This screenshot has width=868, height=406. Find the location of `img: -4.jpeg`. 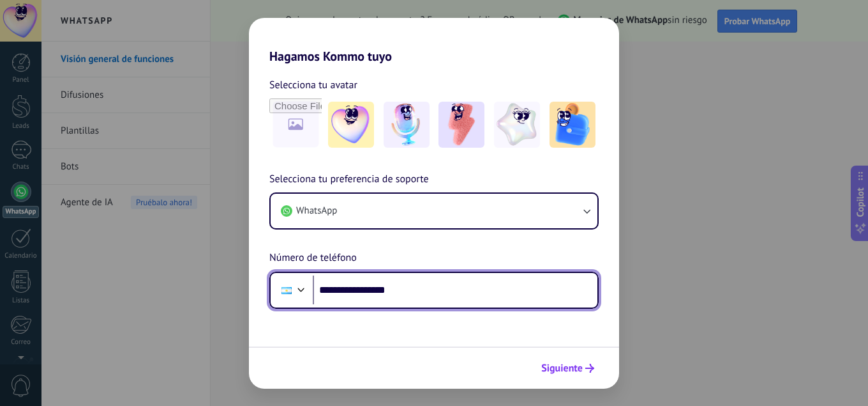

img: -4.jpeg is located at coordinates (517, 124).